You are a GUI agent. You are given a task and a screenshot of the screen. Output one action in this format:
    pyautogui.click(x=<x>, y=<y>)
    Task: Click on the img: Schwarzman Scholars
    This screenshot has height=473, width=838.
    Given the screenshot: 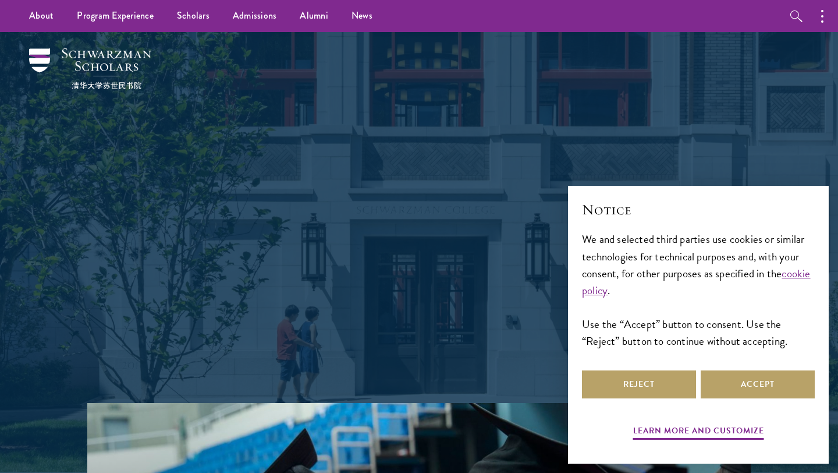 What is the action you would take?
    pyautogui.click(x=90, y=69)
    